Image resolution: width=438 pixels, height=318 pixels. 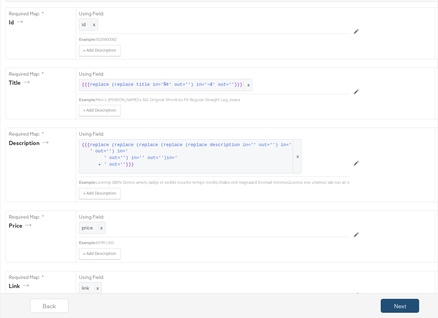 What do you see at coordinates (190, 161) in the screenshot?
I see `ul: ' out='') in='' out='')in='` at bounding box center [190, 161].